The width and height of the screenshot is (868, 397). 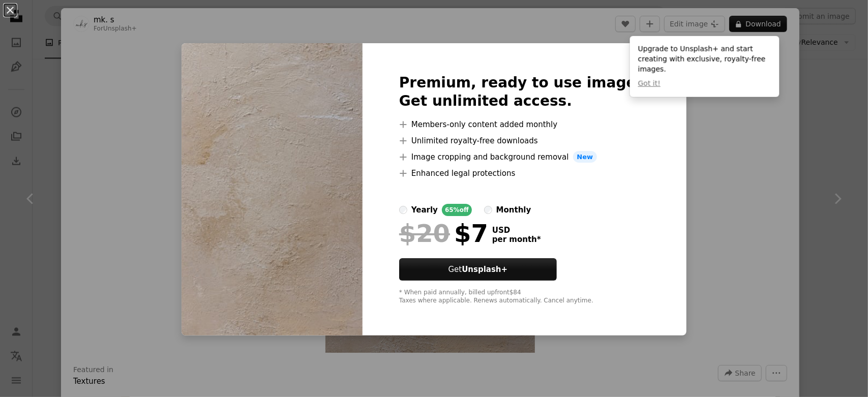 What do you see at coordinates (517, 239) in the screenshot?
I see `span: per month *` at bounding box center [517, 239].